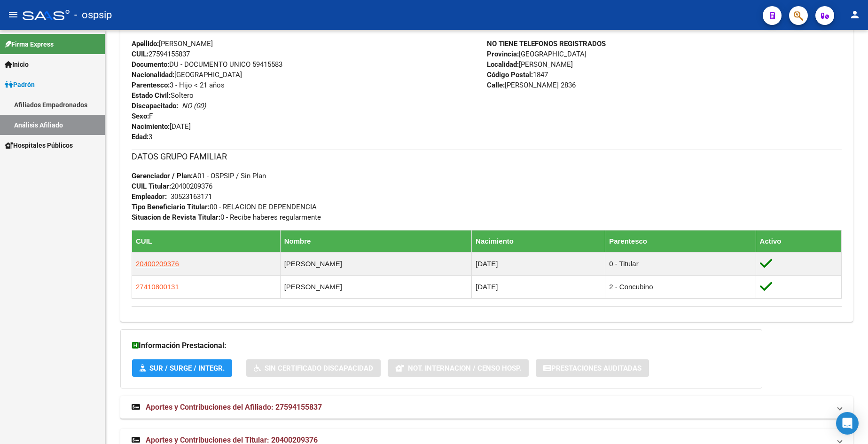  What do you see at coordinates (234, 407) in the screenshot?
I see `span: Aportes y Contribuciones del Afiliado: 27594155837` at bounding box center [234, 407].